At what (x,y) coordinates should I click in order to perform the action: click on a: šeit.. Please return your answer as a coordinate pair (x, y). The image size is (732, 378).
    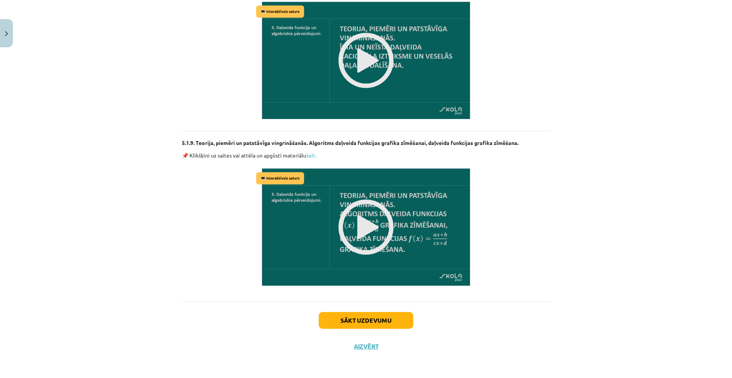
    Looking at the image, I should click on (311, 155).